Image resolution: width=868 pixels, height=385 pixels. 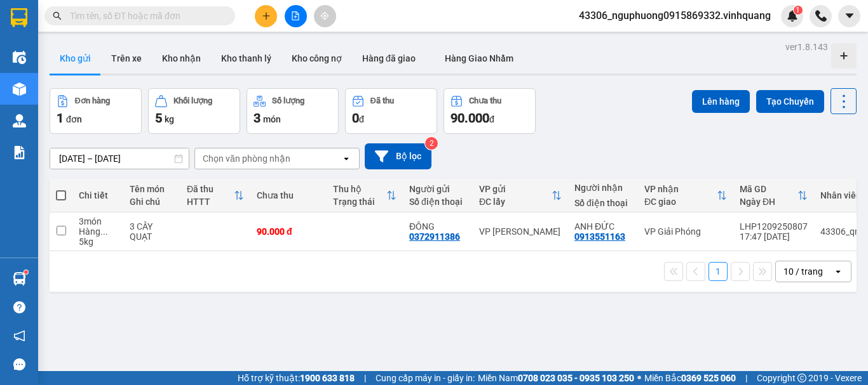 I want to click on img: solution-icon, so click(x=19, y=152).